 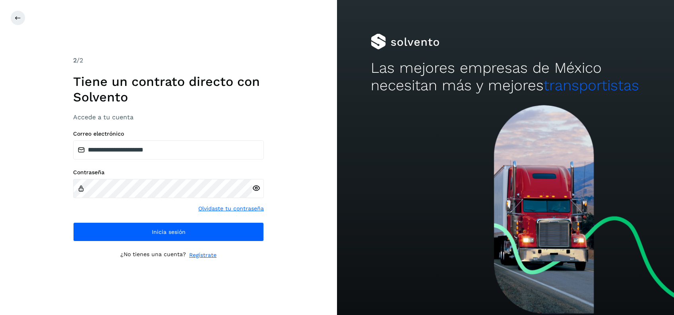 I want to click on button: Inicia sesión, so click(x=169, y=232).